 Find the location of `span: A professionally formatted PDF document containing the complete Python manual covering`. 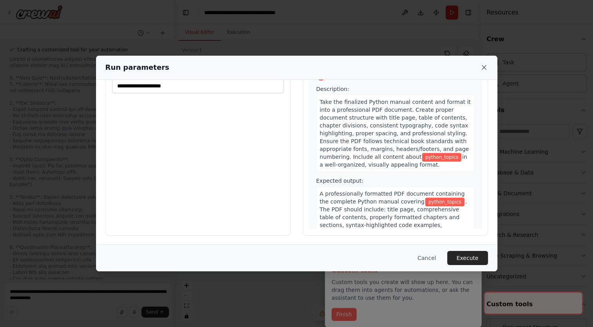

span: A professionally formatted PDF document containing the complete Python manual covering is located at coordinates (392, 198).